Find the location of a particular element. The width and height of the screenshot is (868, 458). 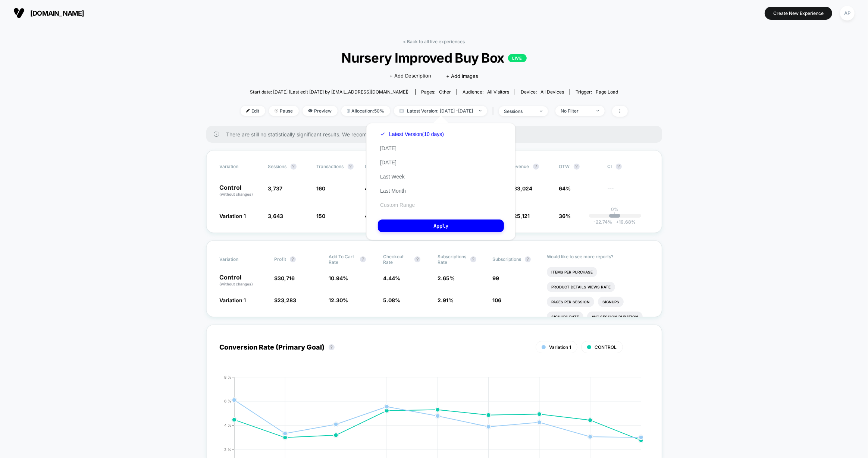

span: Transactions is located at coordinates (330, 166).